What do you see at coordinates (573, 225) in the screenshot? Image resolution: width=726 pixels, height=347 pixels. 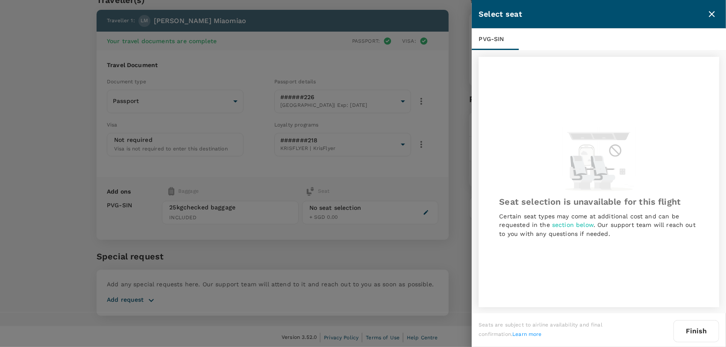 I see `span: section below` at bounding box center [573, 225].